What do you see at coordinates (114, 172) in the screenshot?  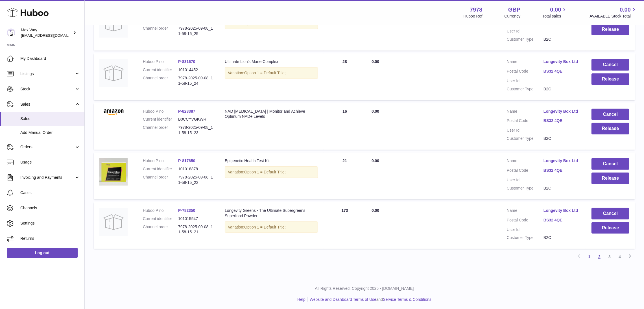 I see `img: Epigenetics-Box-Front.jpg` at bounding box center [114, 172].